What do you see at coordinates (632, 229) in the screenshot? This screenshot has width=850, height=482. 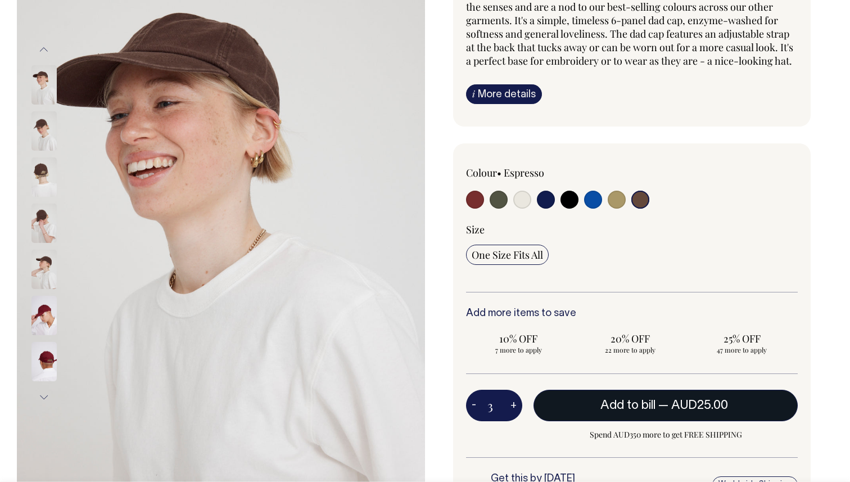 I see `div: Size` at bounding box center [632, 229].